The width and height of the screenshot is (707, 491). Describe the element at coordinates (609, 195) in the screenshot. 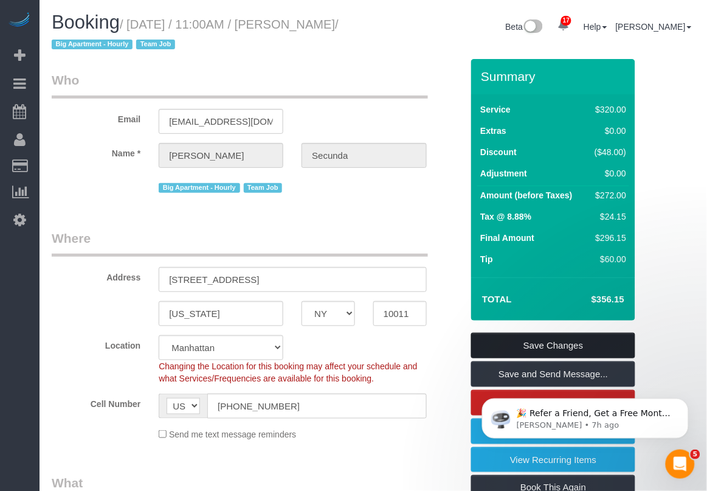

I see `div: $272.00` at that location.